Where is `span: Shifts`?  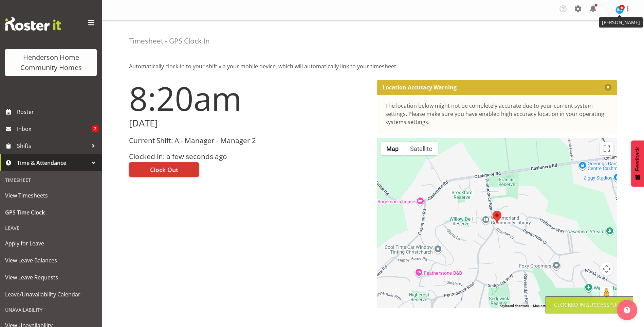 span: Shifts is located at coordinates (53, 146).